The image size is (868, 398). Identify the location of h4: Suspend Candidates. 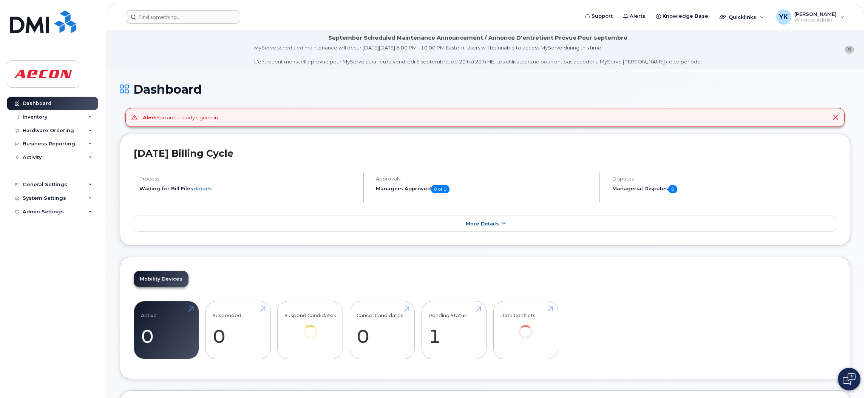
(310, 315).